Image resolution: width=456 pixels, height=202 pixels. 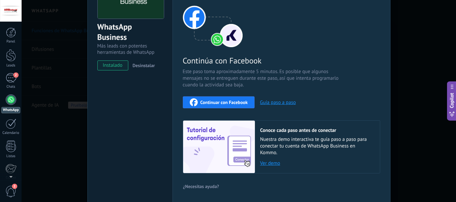 What do you see at coordinates (316, 163) in the screenshot?
I see `a: Ver demo` at bounding box center [316, 163].